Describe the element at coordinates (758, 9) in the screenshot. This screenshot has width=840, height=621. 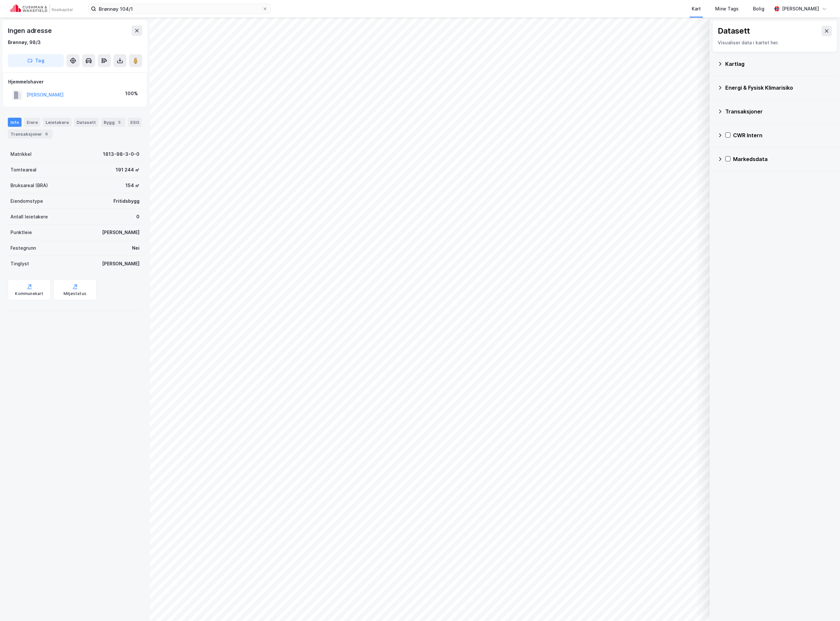
I see `div: Bolig` at that location.